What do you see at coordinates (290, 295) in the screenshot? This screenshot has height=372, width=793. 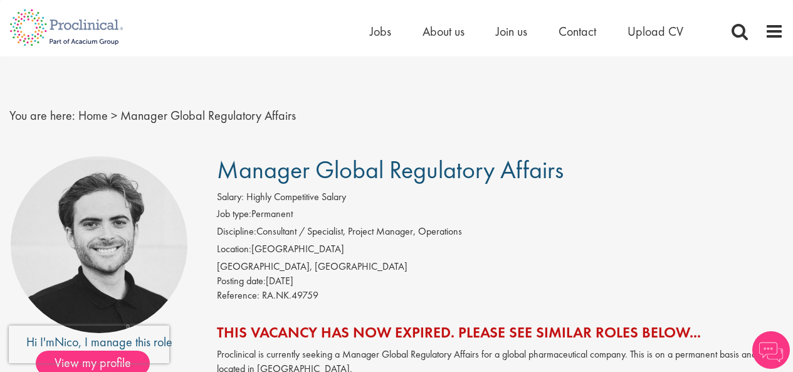 I see `span: RA.NK.49759` at bounding box center [290, 295].